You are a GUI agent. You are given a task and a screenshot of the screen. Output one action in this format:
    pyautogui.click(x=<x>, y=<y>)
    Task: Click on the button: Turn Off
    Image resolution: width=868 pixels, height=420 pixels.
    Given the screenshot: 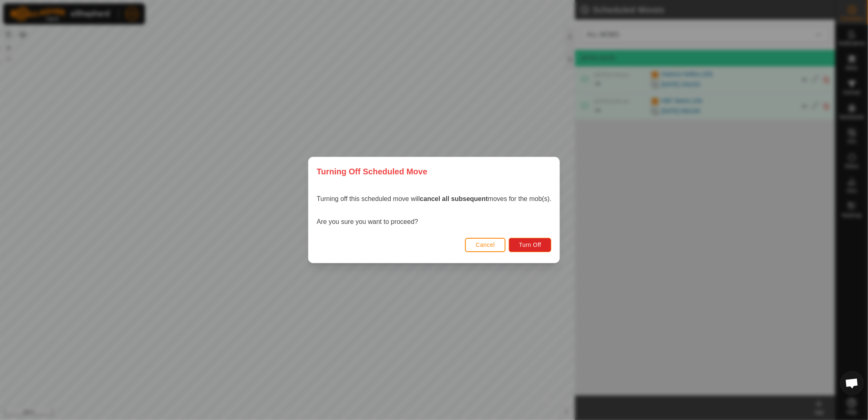 What is the action you would take?
    pyautogui.click(x=530, y=244)
    